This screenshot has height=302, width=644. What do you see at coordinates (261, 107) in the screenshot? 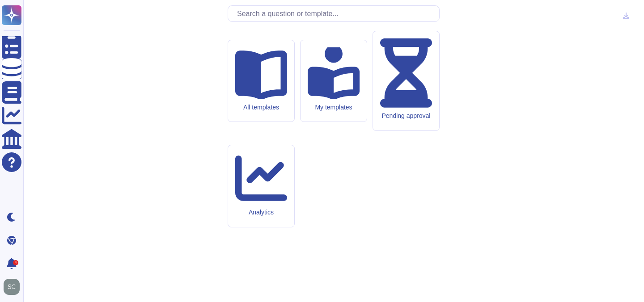
I see `div: All templates` at bounding box center [261, 107].